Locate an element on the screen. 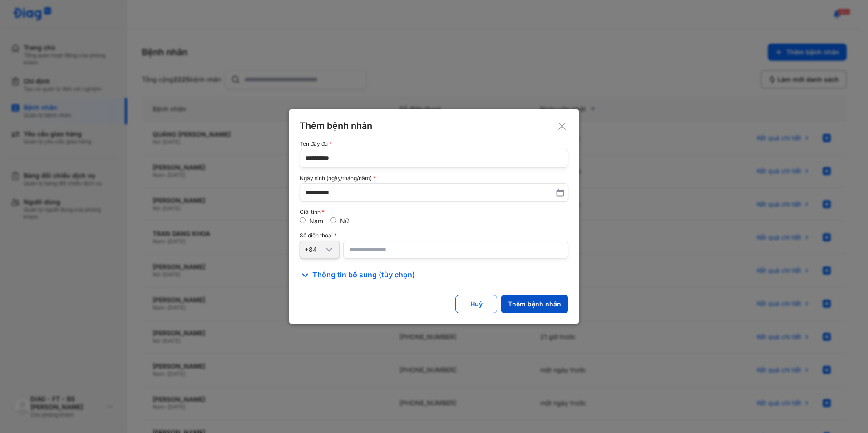 Image resolution: width=868 pixels, height=433 pixels. button: Thêm bệnh nhân is located at coordinates (534, 305).